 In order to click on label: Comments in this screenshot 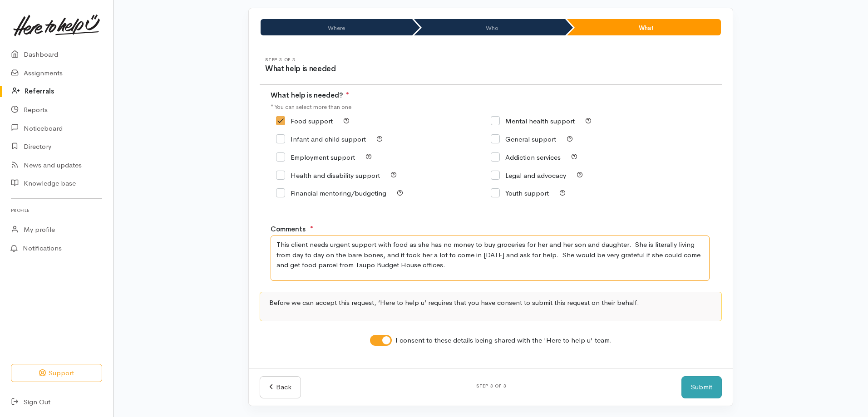, I will do `click(288, 229)`.